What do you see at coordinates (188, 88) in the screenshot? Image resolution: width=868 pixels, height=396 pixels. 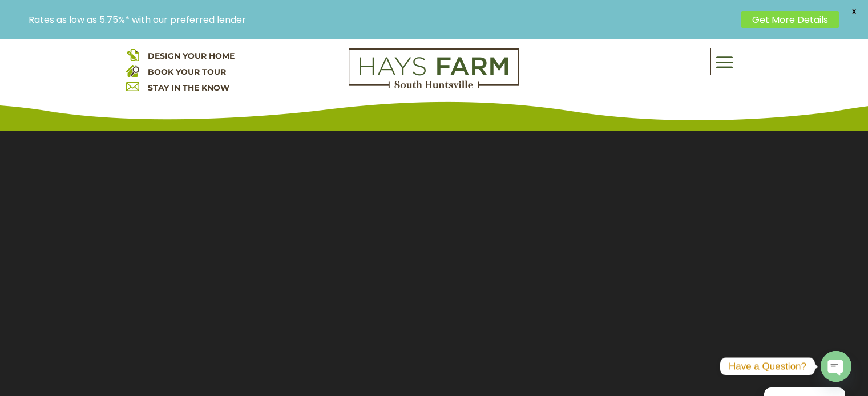 I see `a: STAY IN THE KNOW` at bounding box center [188, 88].